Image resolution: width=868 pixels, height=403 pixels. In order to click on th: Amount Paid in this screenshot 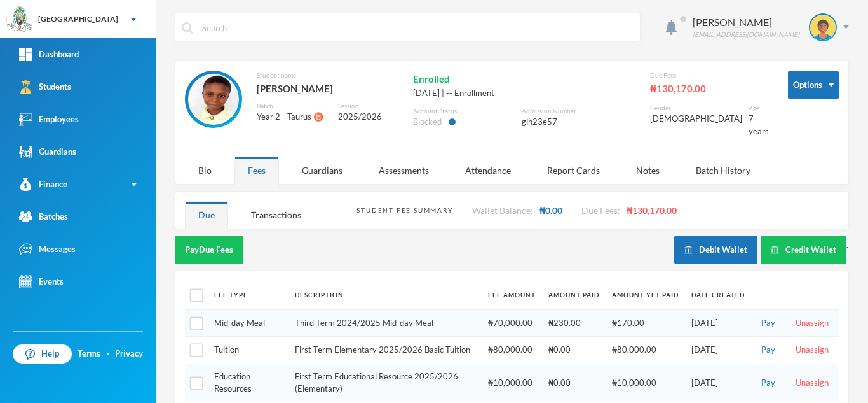, I will do `click(574, 294)`.